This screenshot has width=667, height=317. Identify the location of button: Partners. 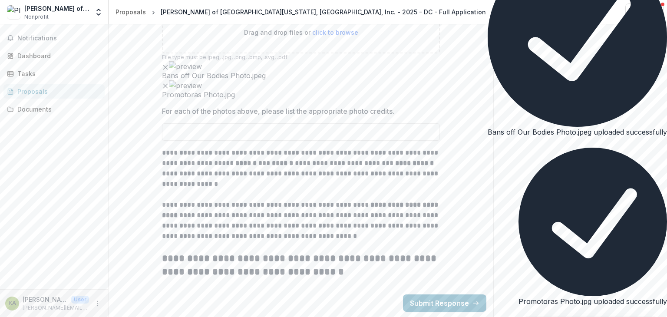
(634, 12).